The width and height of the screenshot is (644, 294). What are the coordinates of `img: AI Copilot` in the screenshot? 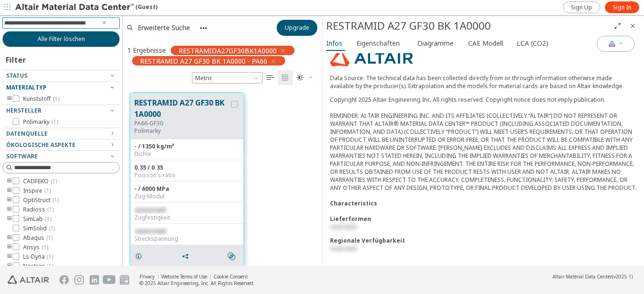 It's located at (612, 44).